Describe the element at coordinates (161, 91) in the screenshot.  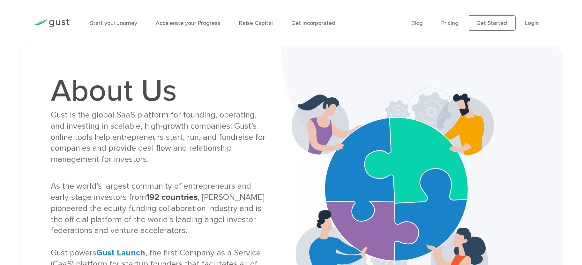
I see `h1: About Us` at that location.